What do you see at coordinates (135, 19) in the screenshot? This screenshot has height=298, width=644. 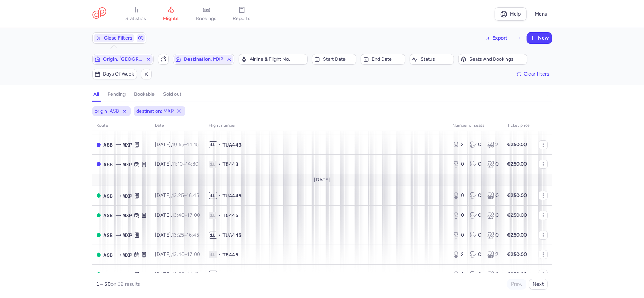 I see `span: statistics` at bounding box center [135, 19].